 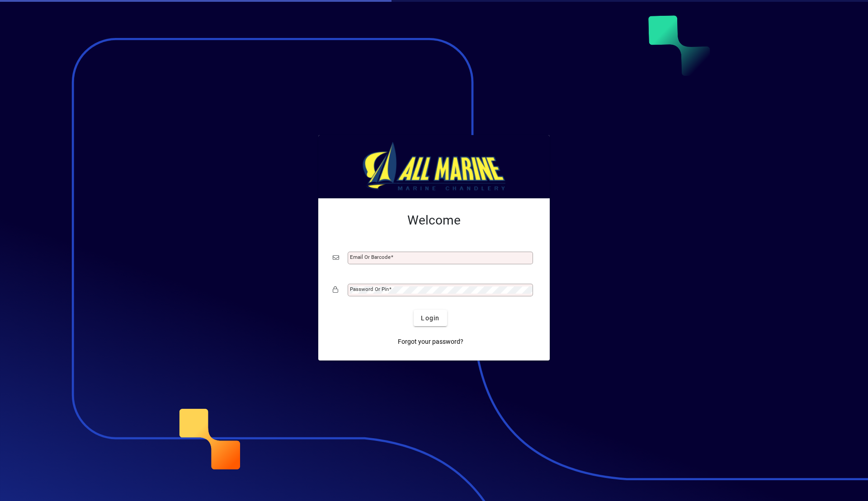 I want to click on a: Forgot your password?, so click(x=430, y=342).